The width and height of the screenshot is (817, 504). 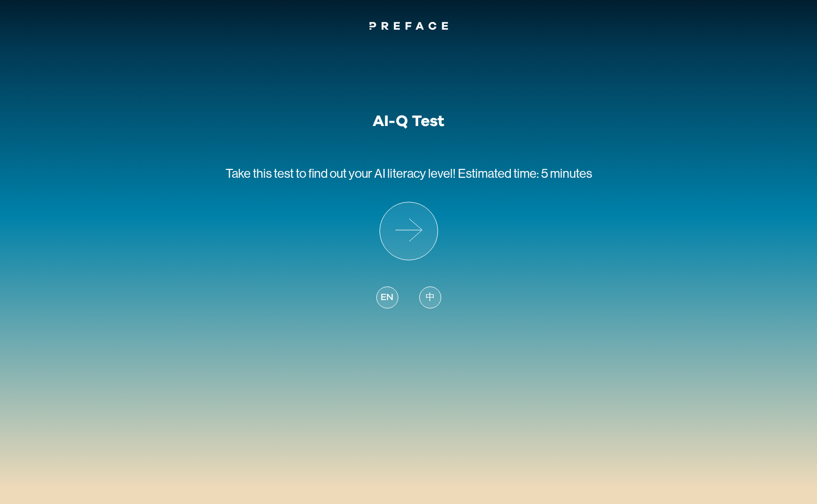 I want to click on span: Estimated time: 5 minutes, so click(x=525, y=173).